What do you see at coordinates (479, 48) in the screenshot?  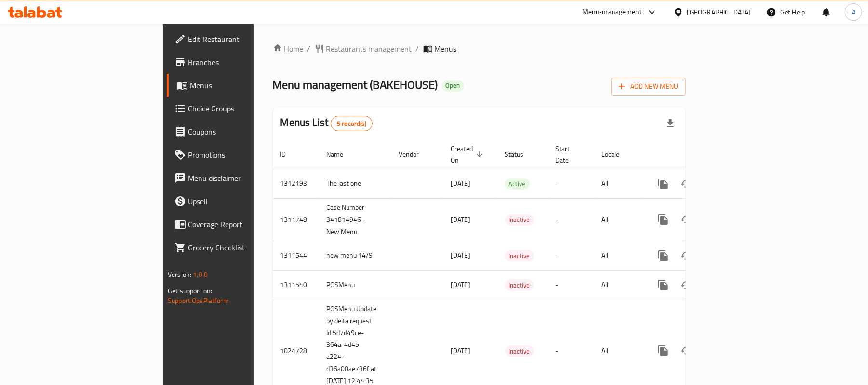 I see `nav: breadcrumb` at bounding box center [479, 48].